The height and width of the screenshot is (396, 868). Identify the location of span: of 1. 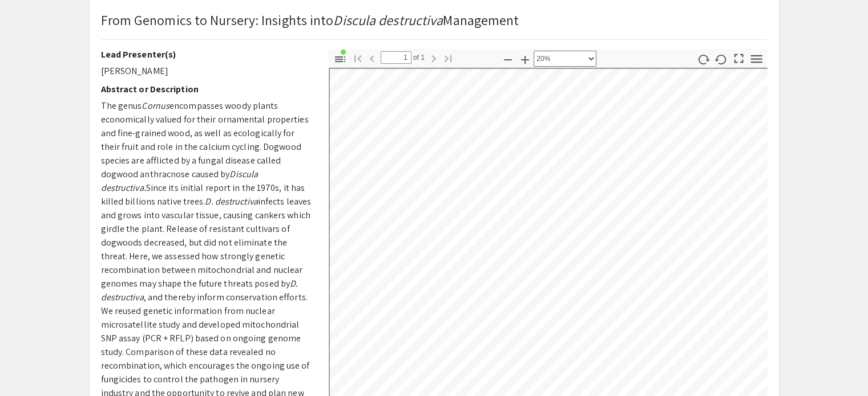
(419, 57).